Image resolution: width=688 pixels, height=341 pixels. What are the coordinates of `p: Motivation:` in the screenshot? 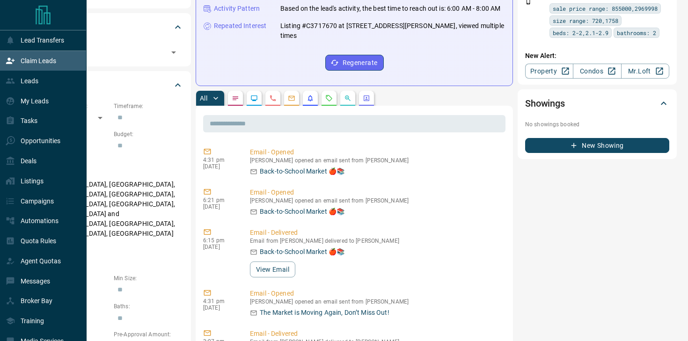 It's located at (111, 250).